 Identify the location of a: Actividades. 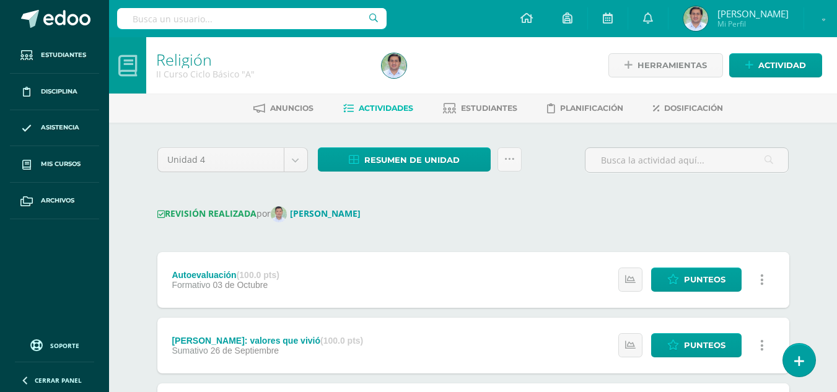
(378, 108).